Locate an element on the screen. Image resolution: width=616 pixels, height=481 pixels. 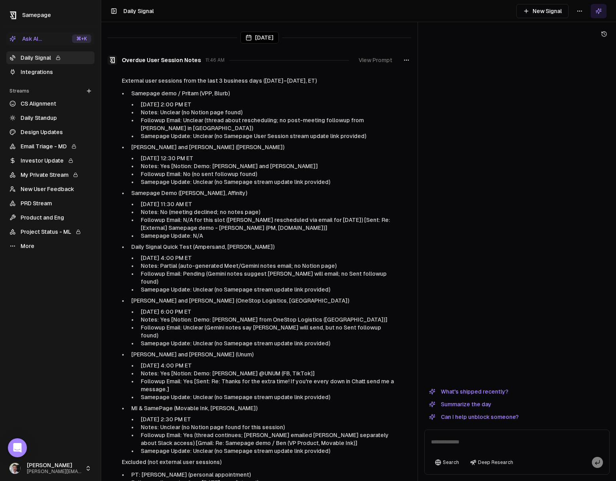
a: Investor Update is located at coordinates (50, 161).